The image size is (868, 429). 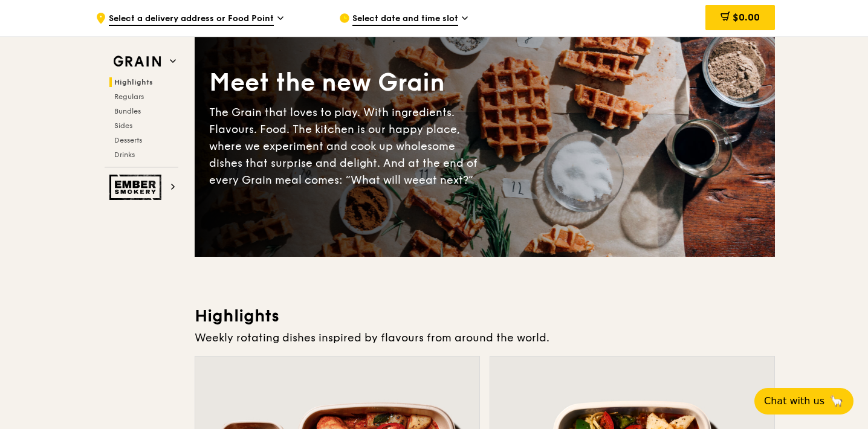 What do you see at coordinates (485, 337) in the screenshot?
I see `div: Weekly rotating dishes inspired by flavours from around the world.` at bounding box center [485, 337].